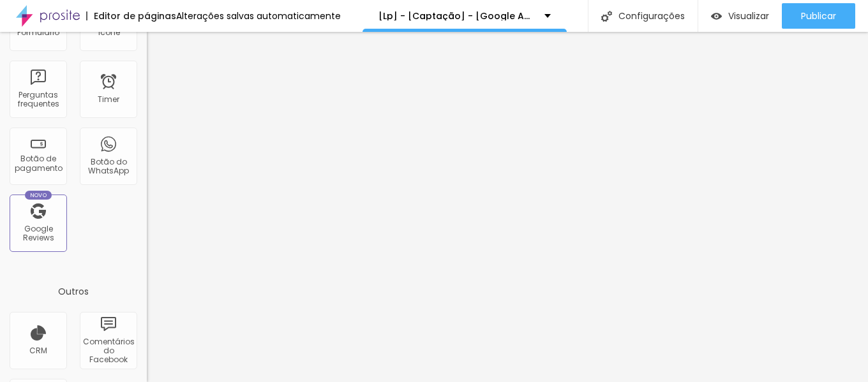  What do you see at coordinates (818, 16) in the screenshot?
I see `button: Publicar` at bounding box center [818, 16].